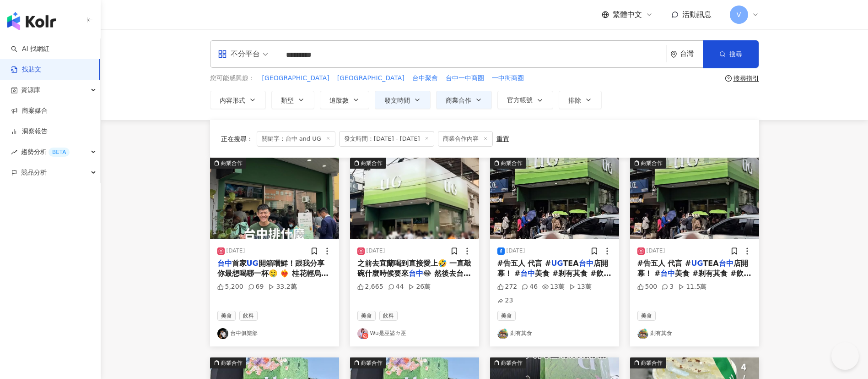 Image resolution: width=868 pixels, height=379 pixels. What do you see at coordinates (740, 15) in the screenshot?
I see `span: V` at bounding box center [740, 15].